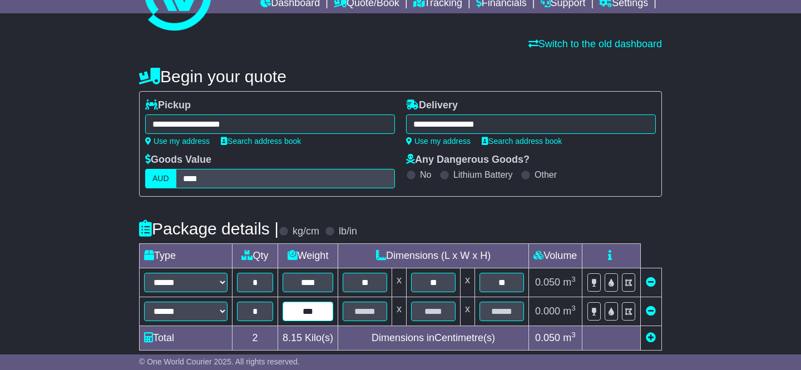 Image resolution: width=801 pixels, height=370 pixels. I want to click on a: Add new item, so click(651, 338).